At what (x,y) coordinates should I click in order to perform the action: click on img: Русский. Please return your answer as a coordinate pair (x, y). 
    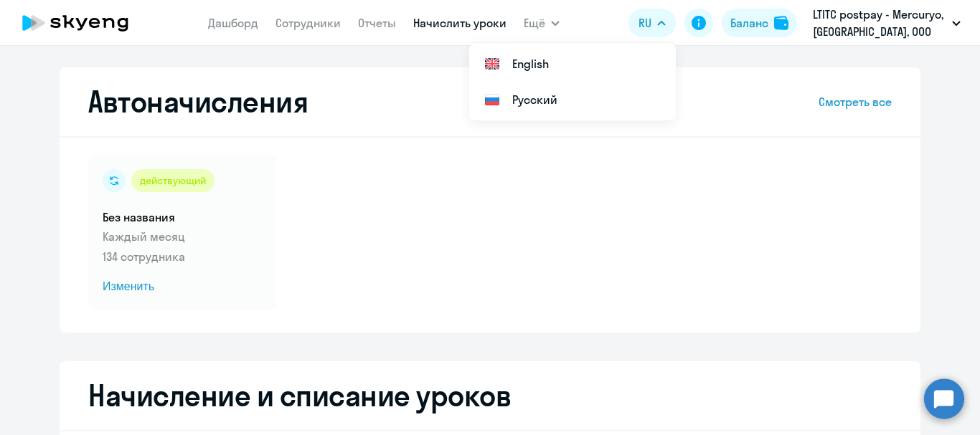
    Looking at the image, I should click on (492, 99).